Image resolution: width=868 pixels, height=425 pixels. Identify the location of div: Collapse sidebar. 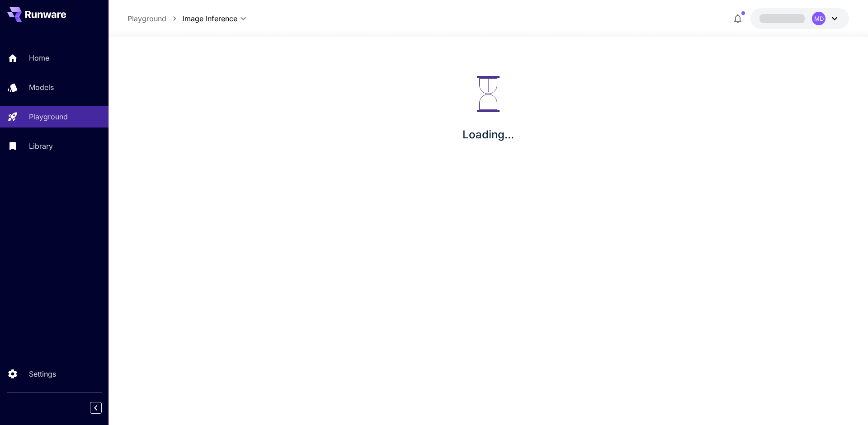
(103, 408).